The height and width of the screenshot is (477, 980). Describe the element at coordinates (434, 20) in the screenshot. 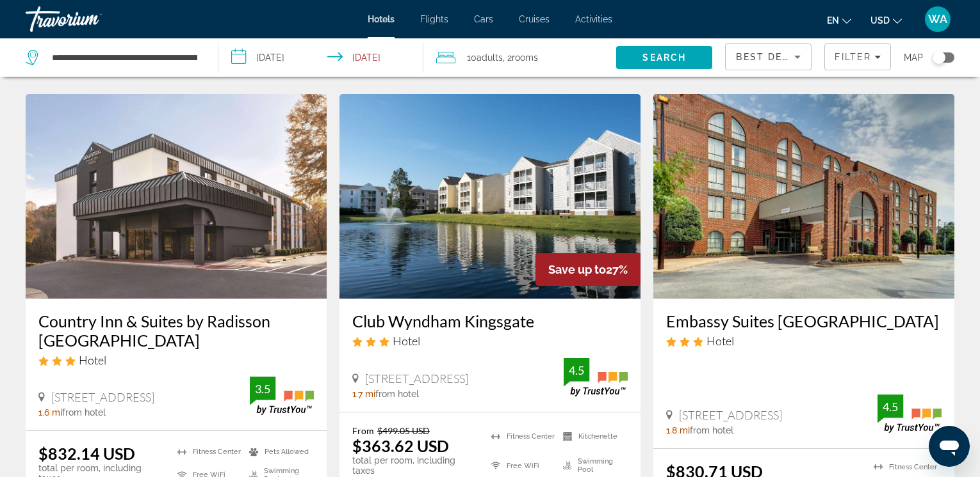

I see `span: Flights` at that location.